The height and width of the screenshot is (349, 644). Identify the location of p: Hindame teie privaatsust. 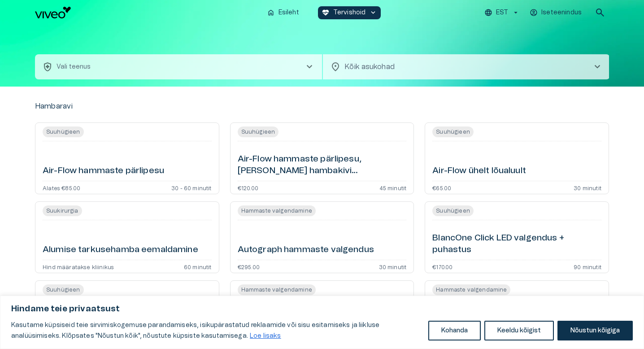
(322, 309).